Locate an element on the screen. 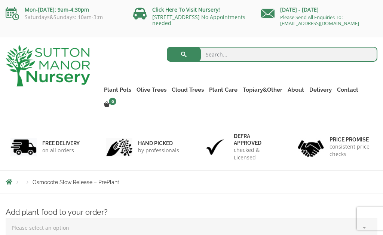  a: Olive Trees is located at coordinates (151, 90).